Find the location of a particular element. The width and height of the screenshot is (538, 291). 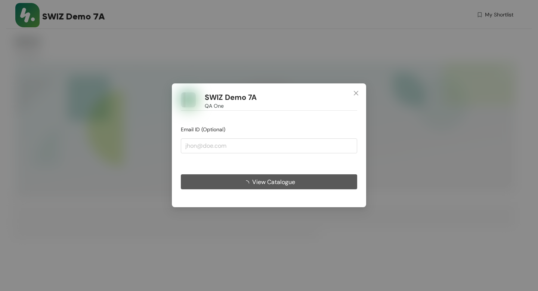

img: Buyer Portal is located at coordinates (188, 100).